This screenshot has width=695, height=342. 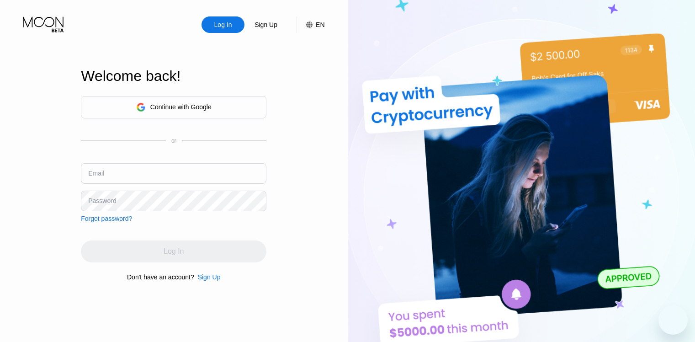 I want to click on div: Don't have an account?, so click(x=160, y=277).